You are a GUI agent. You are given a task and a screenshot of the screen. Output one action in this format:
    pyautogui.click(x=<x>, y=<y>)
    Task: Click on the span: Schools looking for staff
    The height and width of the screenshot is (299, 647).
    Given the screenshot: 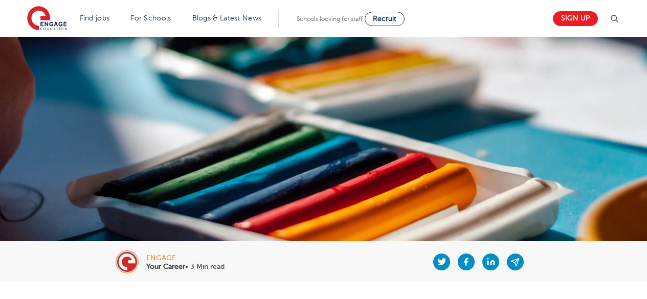 What is the action you would take?
    pyautogui.click(x=330, y=19)
    